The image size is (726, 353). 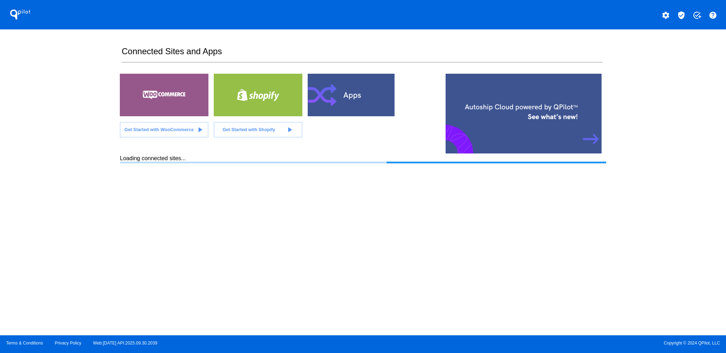 I want to click on a: Get Started with WooCommerce, so click(x=164, y=130).